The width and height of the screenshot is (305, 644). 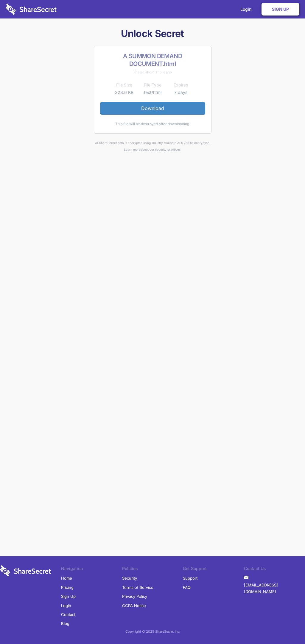 What do you see at coordinates (181, 92) in the screenshot?
I see `td: 7 days` at bounding box center [181, 92].